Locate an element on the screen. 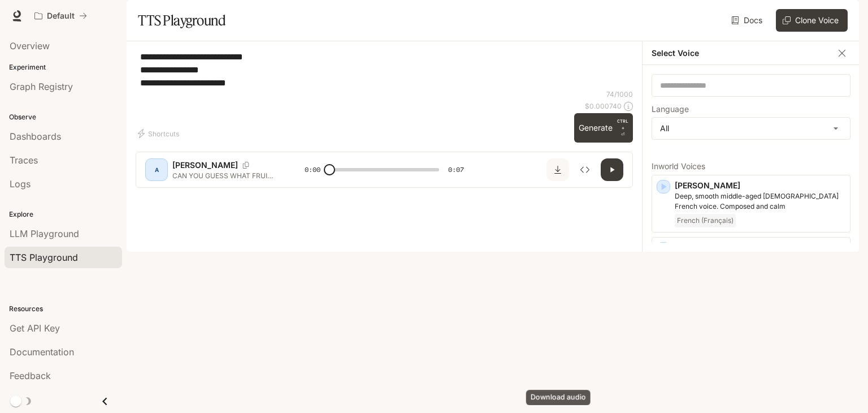 The width and height of the screenshot is (868, 413). div: A is located at coordinates (157, 169).